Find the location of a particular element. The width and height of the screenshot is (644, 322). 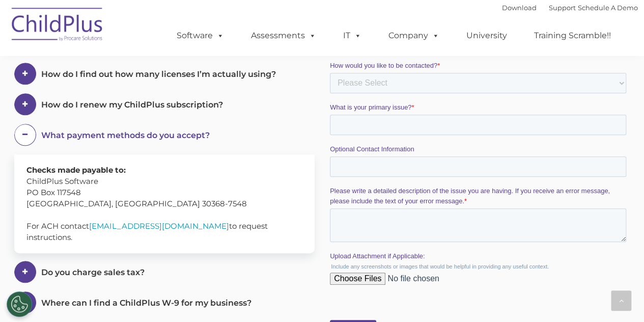

a: Assessments is located at coordinates (284, 36).